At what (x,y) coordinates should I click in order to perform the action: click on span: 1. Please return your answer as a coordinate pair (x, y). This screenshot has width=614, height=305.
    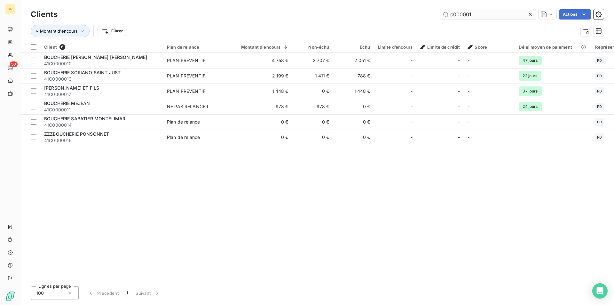
    Looking at the image, I should click on (127, 293).